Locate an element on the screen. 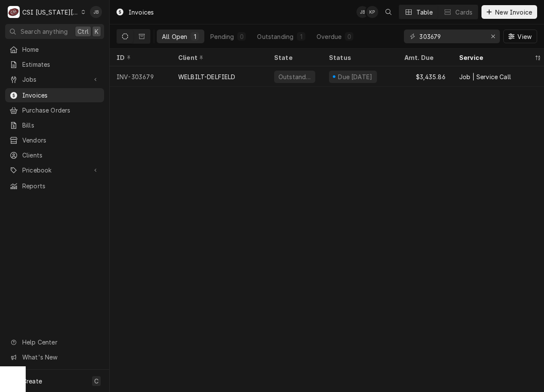  span: Home is located at coordinates (61, 49).